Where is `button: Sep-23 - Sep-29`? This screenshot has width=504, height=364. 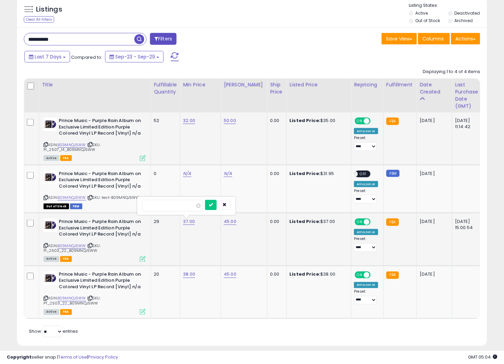
button: Sep-23 - Sep-29 is located at coordinates (134, 57).